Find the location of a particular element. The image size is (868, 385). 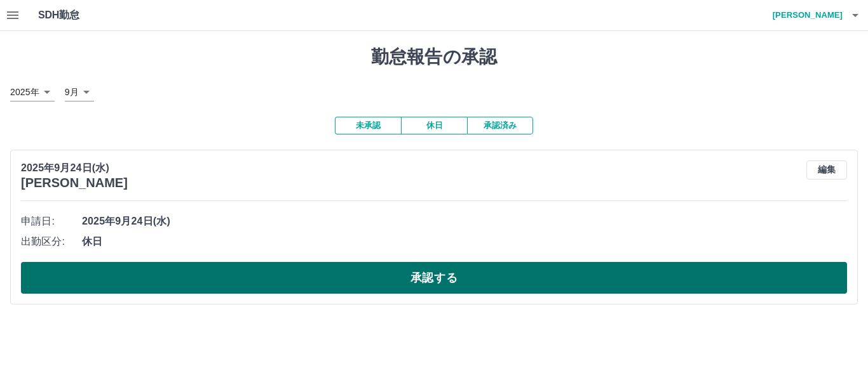

button: 承認済み is located at coordinates (501, 126).